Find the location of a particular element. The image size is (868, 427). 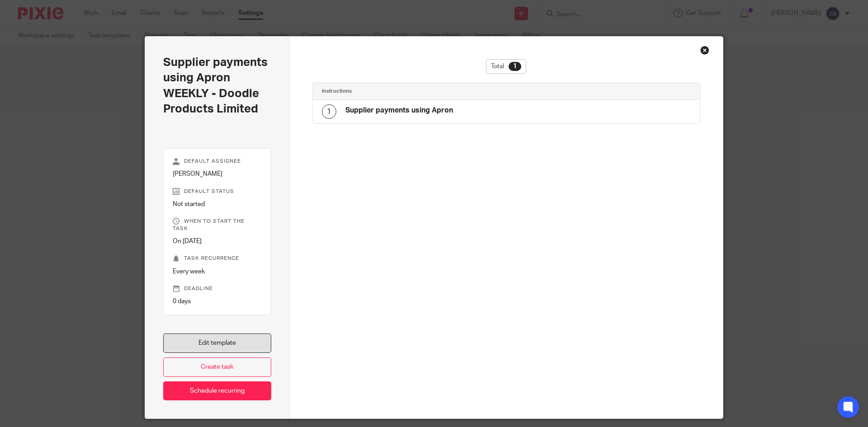

a: Schedule recurring is located at coordinates (217, 391).